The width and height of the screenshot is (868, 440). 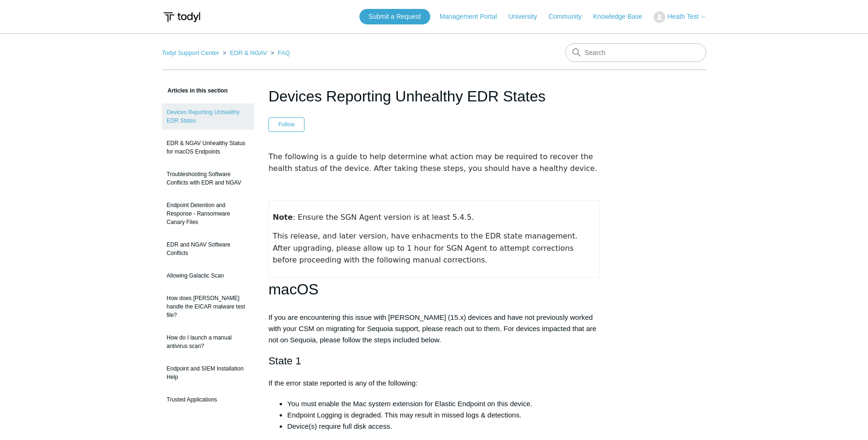 I want to click on strong: Note, so click(x=282, y=217).